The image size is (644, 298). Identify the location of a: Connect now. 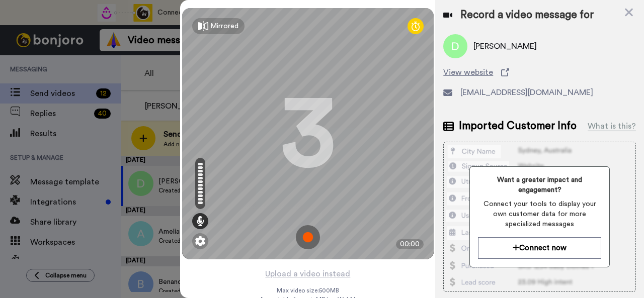
(539, 248).